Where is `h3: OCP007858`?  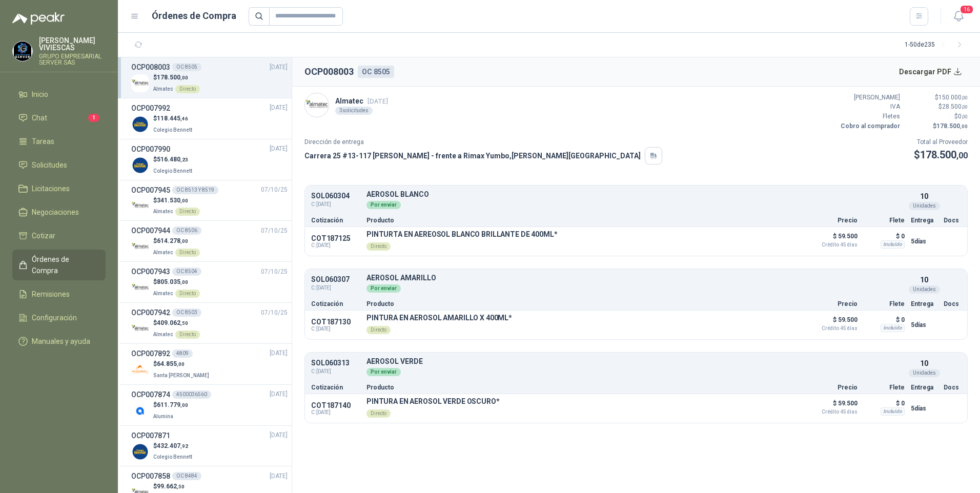
h3: OCP007858 is located at coordinates (150, 476).